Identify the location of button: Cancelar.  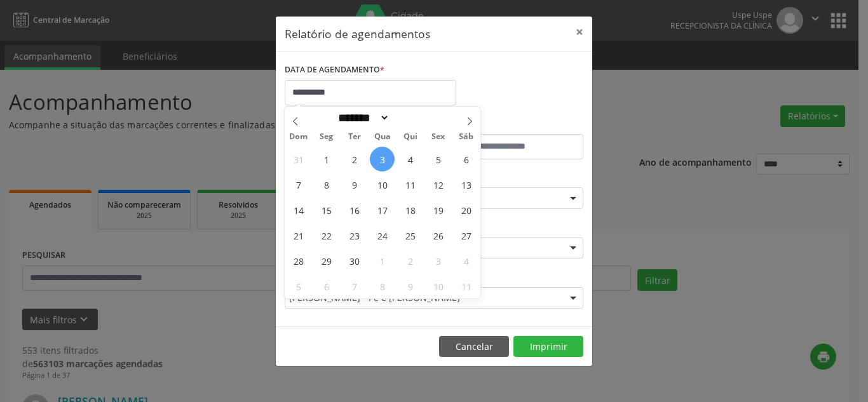
(474, 347).